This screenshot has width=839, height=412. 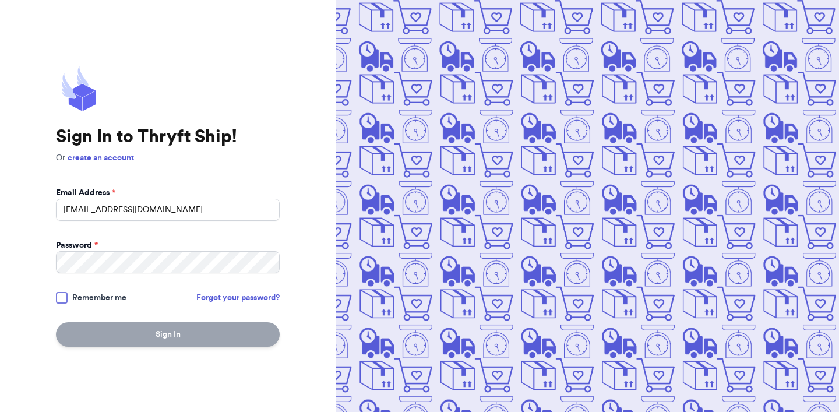 I want to click on h1: Sign In to Thryft Ship!, so click(x=168, y=137).